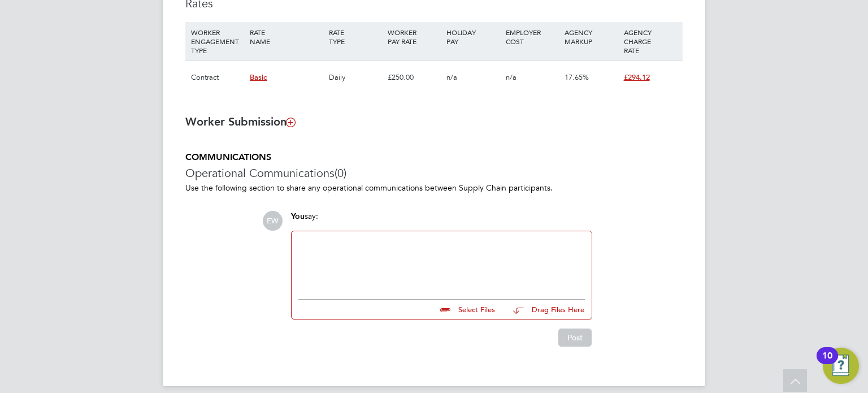 This screenshot has height=393, width=868. What do you see at coordinates (577, 77) in the screenshot?
I see `span: 17.65%` at bounding box center [577, 77].